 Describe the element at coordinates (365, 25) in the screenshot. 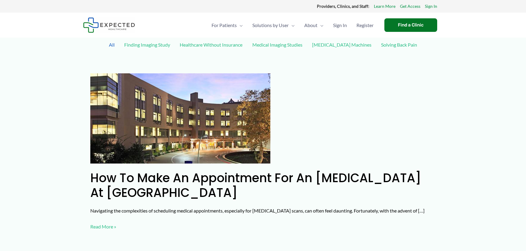

I see `span: Register` at that location.